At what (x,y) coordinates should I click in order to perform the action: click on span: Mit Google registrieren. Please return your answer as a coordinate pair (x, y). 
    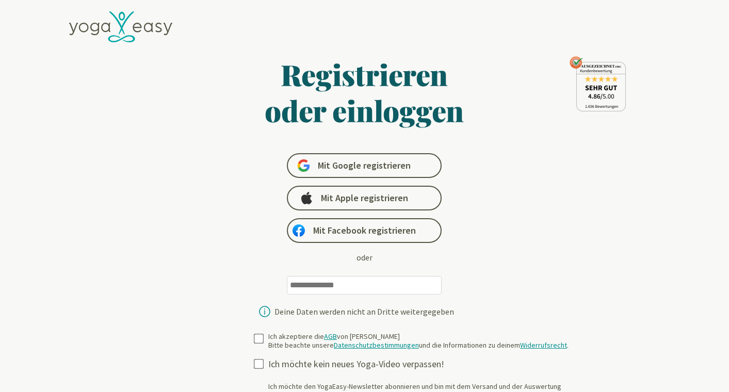
    Looking at the image, I should click on (364, 166).